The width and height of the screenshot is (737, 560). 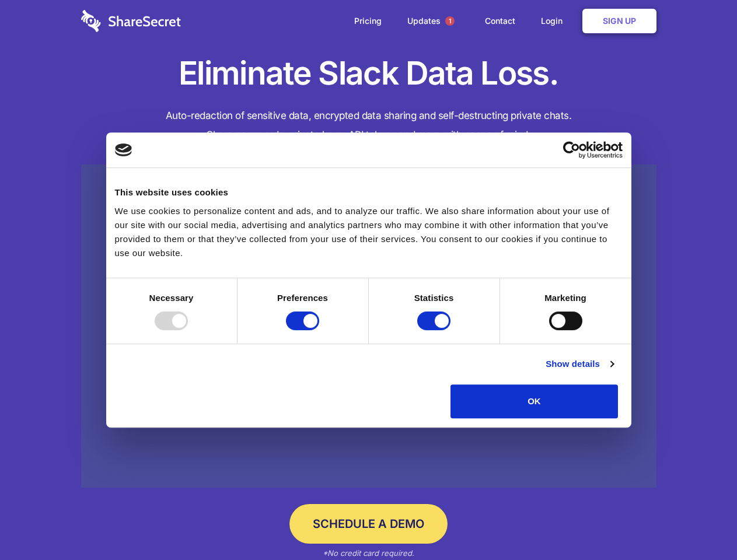 I want to click on img: logo-wordmark-white-trans-d4663122ce5f474addd5e946df7df03e33cb6a1c49d2221995e7729f52c070b2.svg, so click(x=131, y=21).